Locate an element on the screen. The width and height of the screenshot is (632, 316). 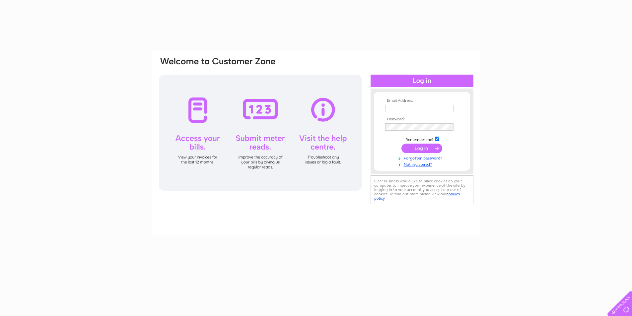
th: Email Address: is located at coordinates (422, 101).